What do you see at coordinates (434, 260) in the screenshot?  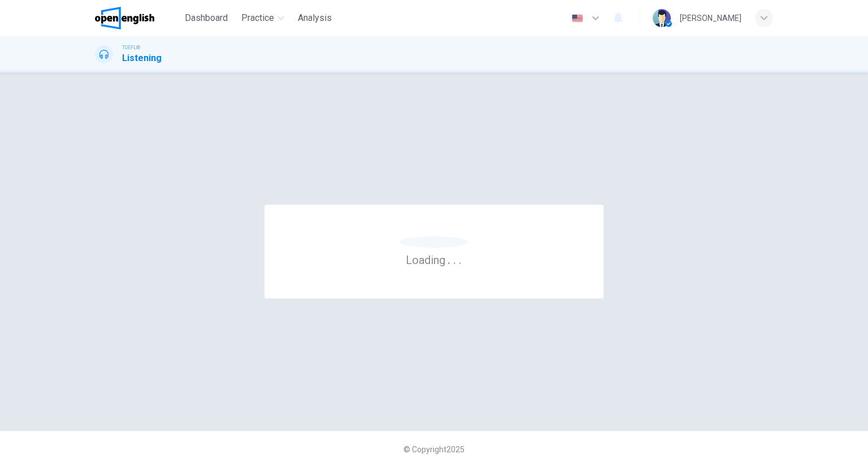 I see `h6: Loading` at bounding box center [434, 260].